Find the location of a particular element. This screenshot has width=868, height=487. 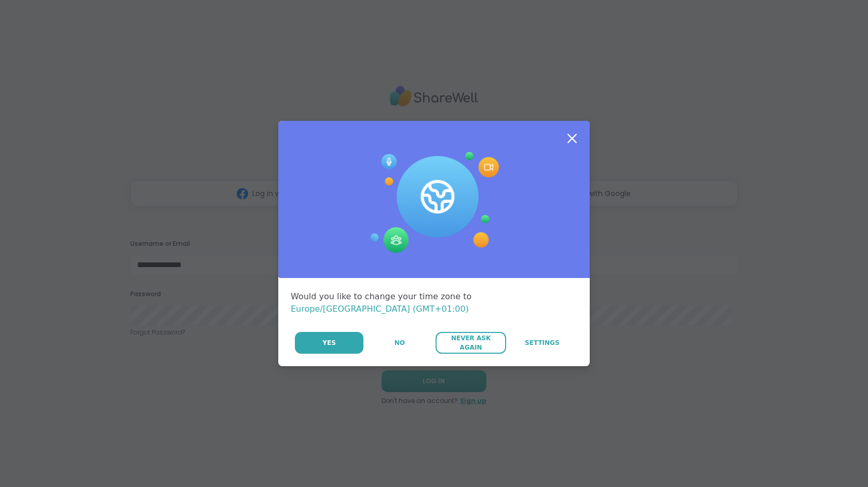

span: Settings is located at coordinates (542, 343).